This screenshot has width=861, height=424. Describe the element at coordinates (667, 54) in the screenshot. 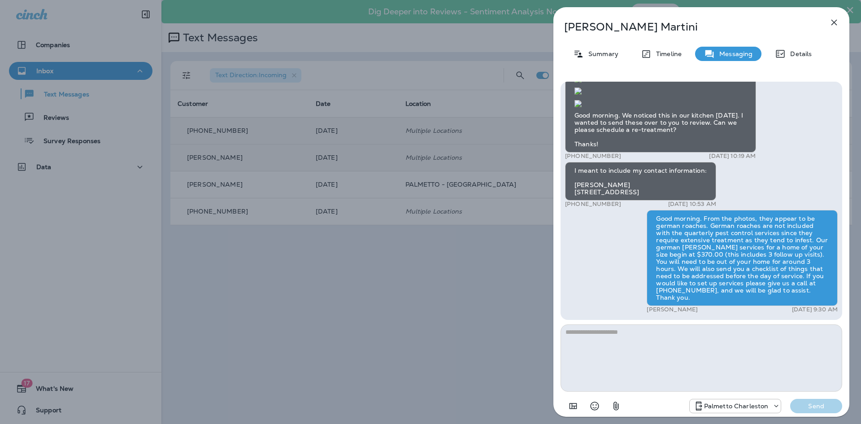

I see `p: Timeline` at that location.